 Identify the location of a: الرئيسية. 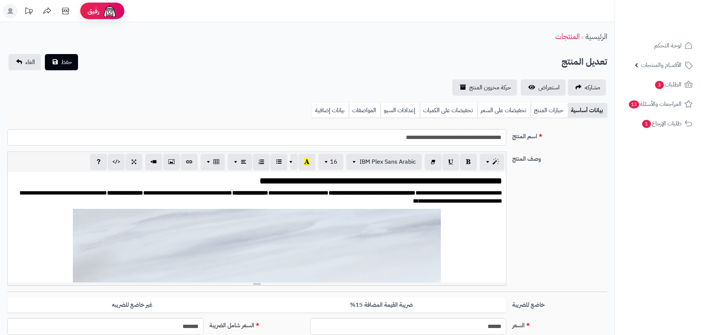
(596, 36).